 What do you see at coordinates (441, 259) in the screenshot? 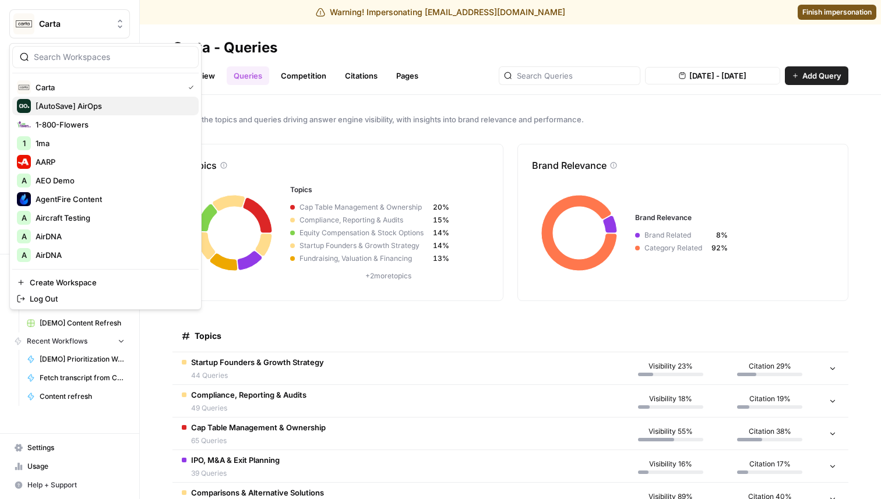
I see `span: 13%` at bounding box center [441, 259].